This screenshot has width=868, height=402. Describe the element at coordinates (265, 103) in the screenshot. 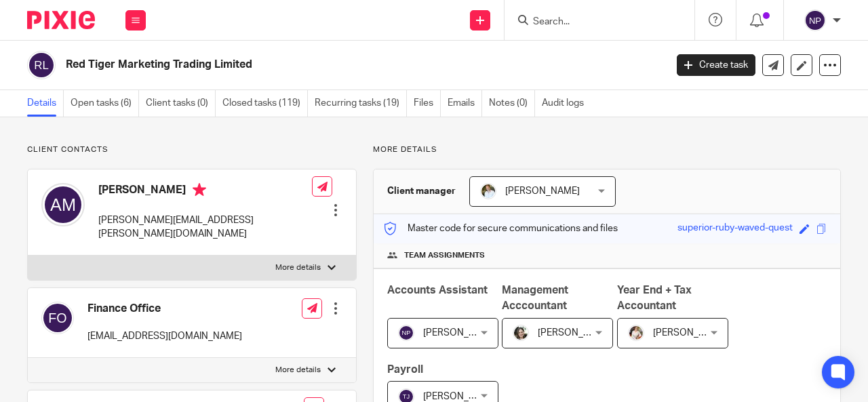

I see `a: Closed tasks (119)` at that location.